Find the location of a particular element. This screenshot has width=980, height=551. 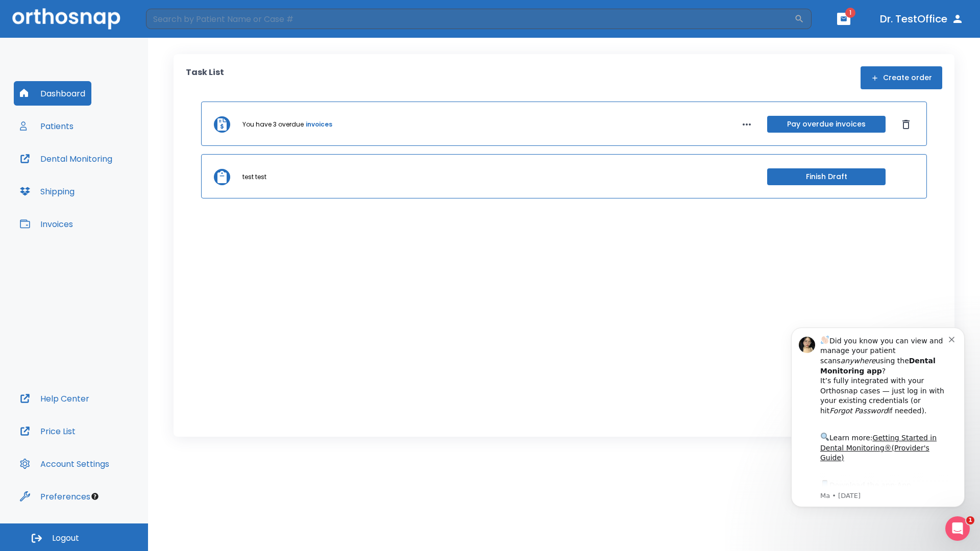

button: Shipping is located at coordinates (47, 192).